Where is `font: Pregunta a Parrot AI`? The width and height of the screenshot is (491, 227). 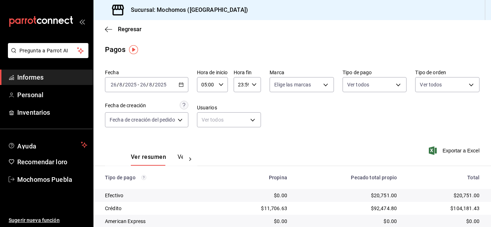
font: Pregunta a Parrot AI is located at coordinates (44, 51).